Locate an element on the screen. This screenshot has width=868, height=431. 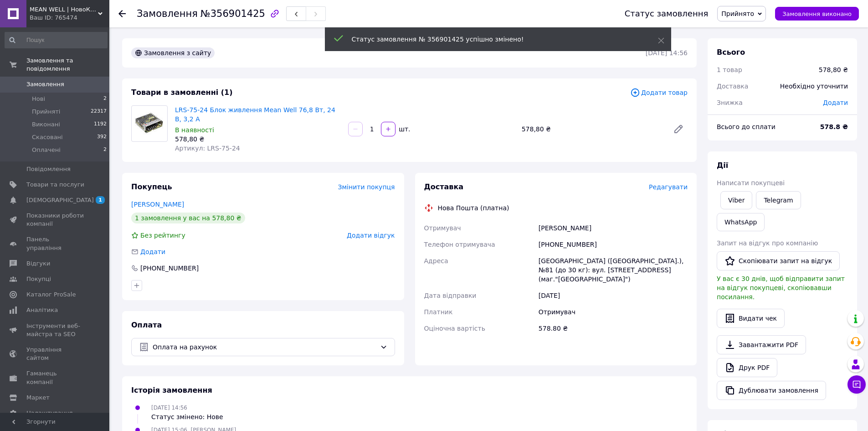
a: Редагувати is located at coordinates (678, 129).